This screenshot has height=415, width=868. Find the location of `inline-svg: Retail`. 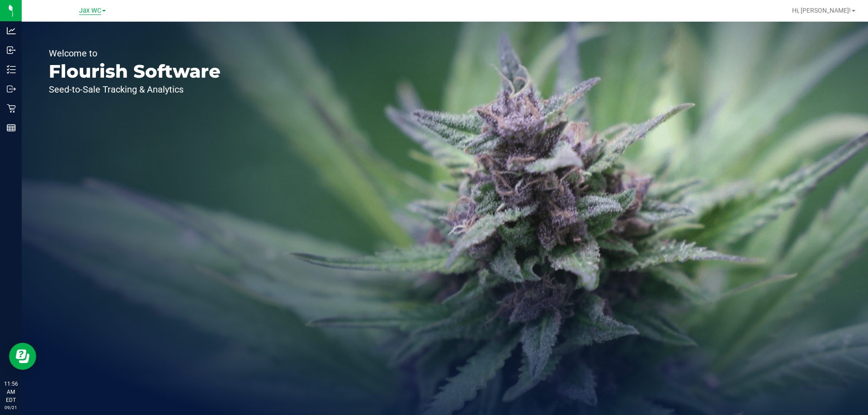

inline-svg: Retail is located at coordinates (11, 108).